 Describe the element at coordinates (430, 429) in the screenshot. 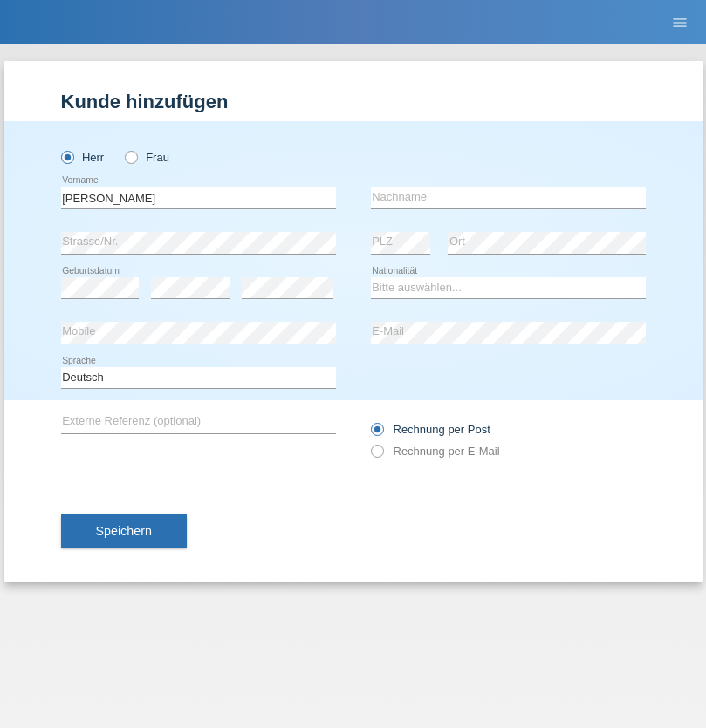

I see `label: Rechnung per Post` at that location.